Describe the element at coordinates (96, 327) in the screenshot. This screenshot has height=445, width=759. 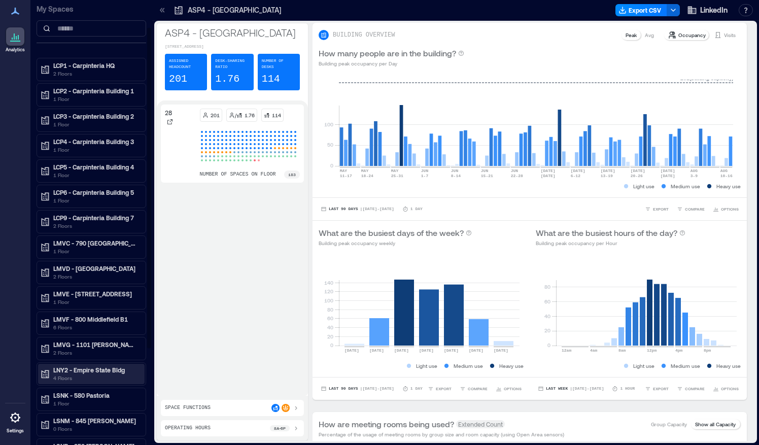
I see `p: 6 Floors` at that location.